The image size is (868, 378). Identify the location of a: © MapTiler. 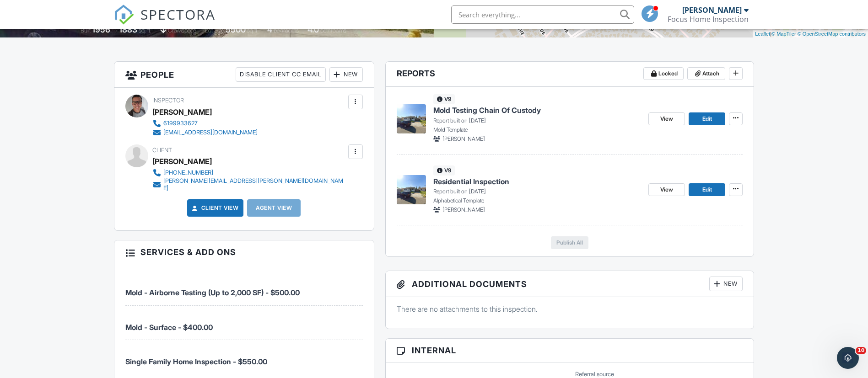
(784, 33).